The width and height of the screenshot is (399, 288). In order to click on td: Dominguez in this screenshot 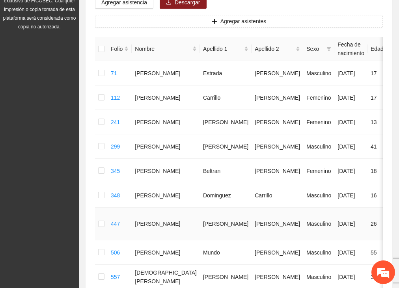, I will do `click(226, 196)`.